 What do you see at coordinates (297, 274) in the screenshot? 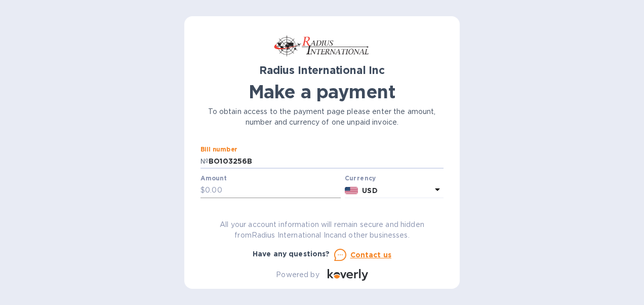
I see `p: Powered by` at bounding box center [297, 274].